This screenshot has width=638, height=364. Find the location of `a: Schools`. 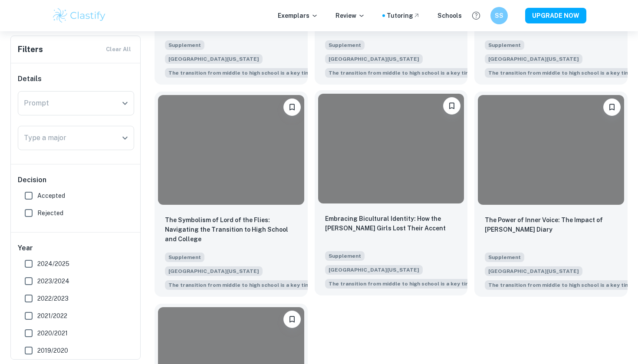

a: Schools is located at coordinates (449, 15).